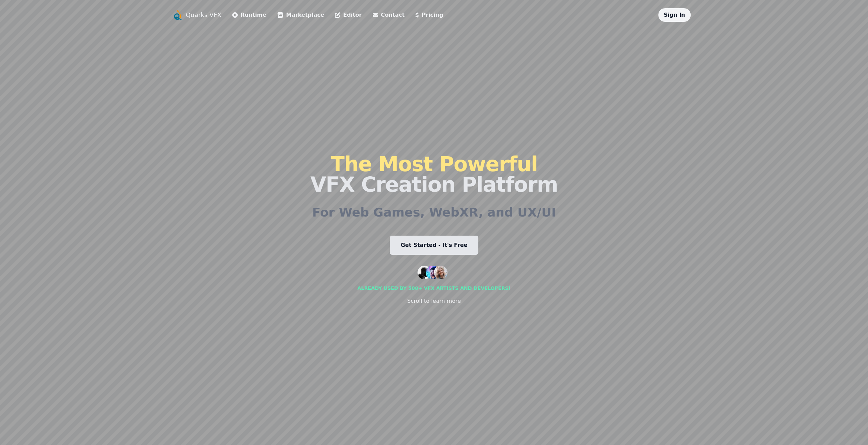 Image resolution: width=868 pixels, height=445 pixels. I want to click on a: Marketplace, so click(301, 15).